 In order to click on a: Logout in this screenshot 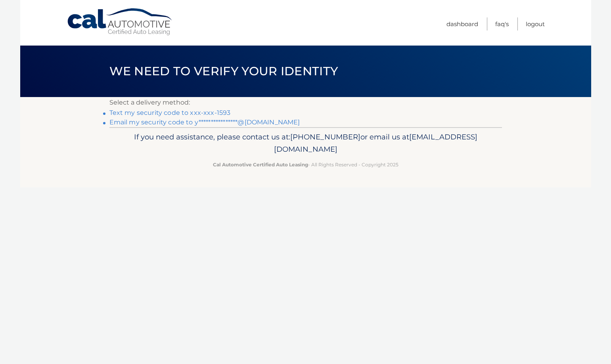, I will do `click(535, 24)`.